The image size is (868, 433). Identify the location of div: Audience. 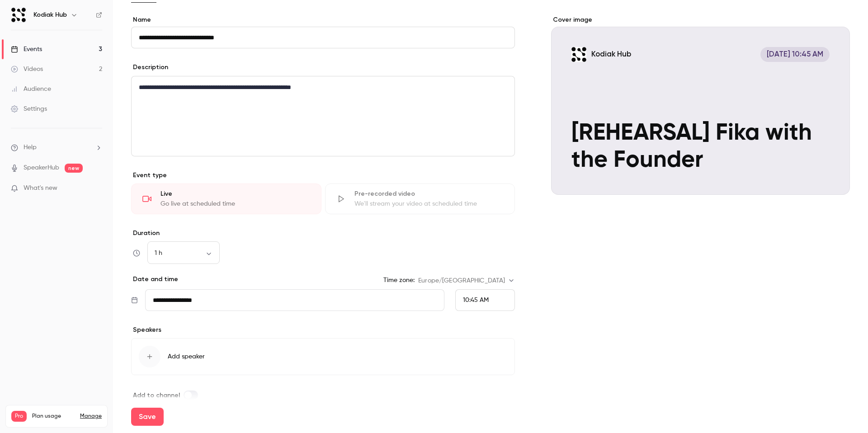
(31, 89).